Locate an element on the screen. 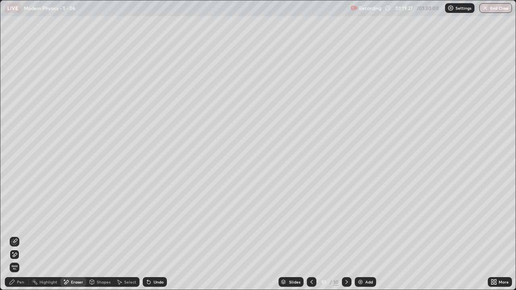 Image resolution: width=516 pixels, height=290 pixels. p: Modern Physics - 1 - 06 is located at coordinates (50, 8).